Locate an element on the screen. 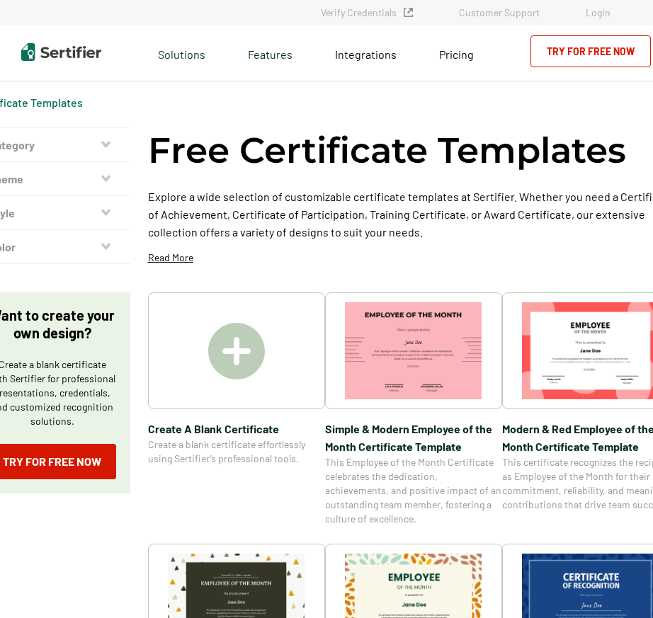 The width and height of the screenshot is (653, 618). span: Simple & Modern Employee of the Month Certificate Template is located at coordinates (414, 438).